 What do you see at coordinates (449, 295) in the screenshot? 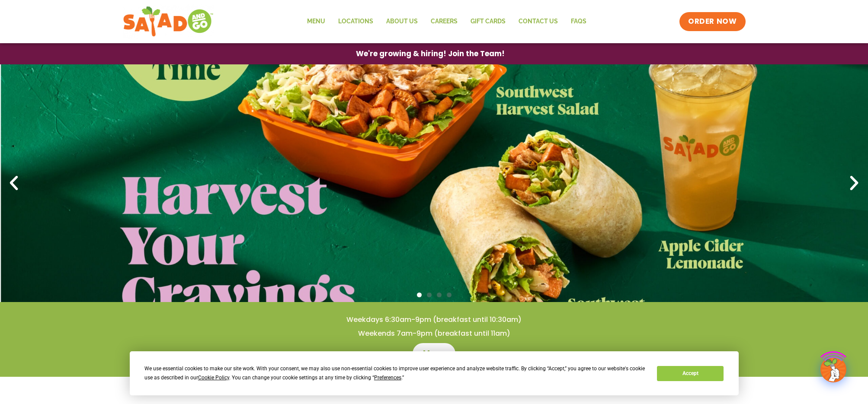
I see `span: Go to slide 4` at bounding box center [449, 295].